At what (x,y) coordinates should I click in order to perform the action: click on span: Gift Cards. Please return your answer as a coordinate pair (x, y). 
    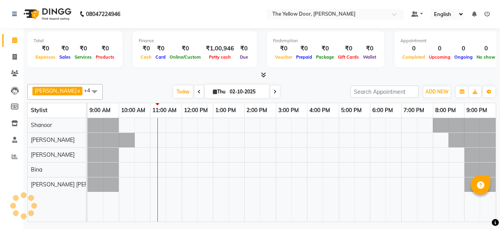
    Looking at the image, I should click on (349, 57).